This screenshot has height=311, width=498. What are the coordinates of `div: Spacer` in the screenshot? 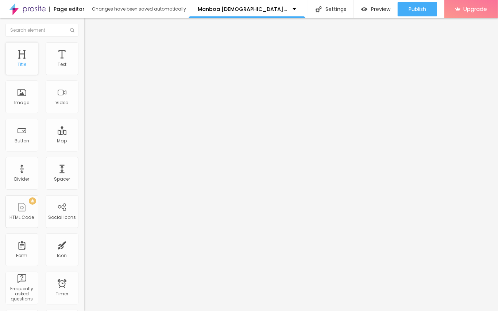 It's located at (62, 179).